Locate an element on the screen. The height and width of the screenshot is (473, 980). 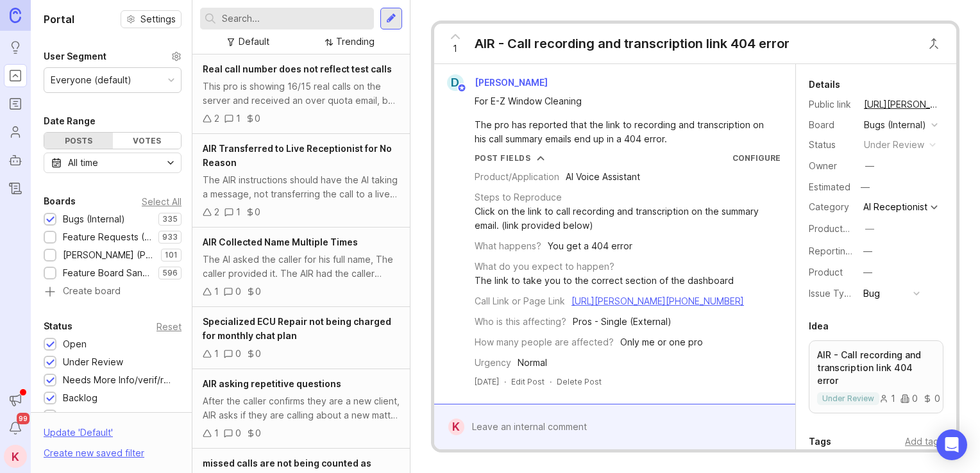
p: 596 is located at coordinates (170, 273).